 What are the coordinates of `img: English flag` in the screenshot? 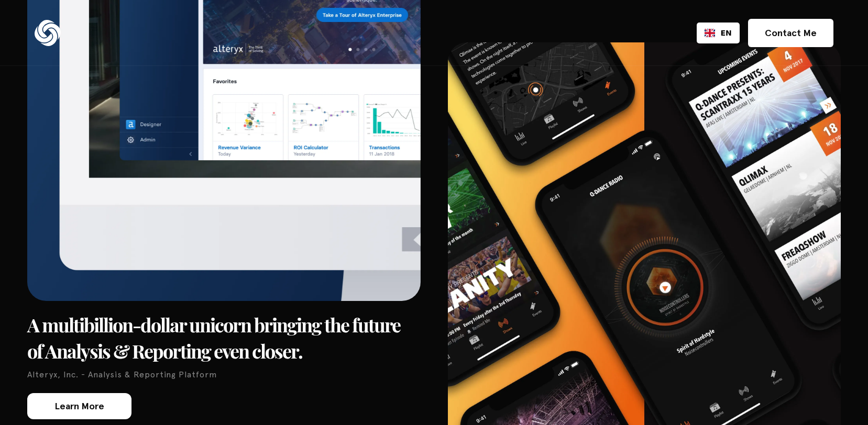 It's located at (710, 33).